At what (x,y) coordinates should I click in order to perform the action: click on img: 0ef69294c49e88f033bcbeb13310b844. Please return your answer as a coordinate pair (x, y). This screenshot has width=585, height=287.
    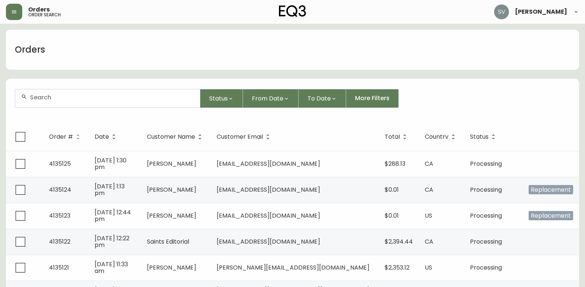
    Looking at the image, I should click on (502, 12).